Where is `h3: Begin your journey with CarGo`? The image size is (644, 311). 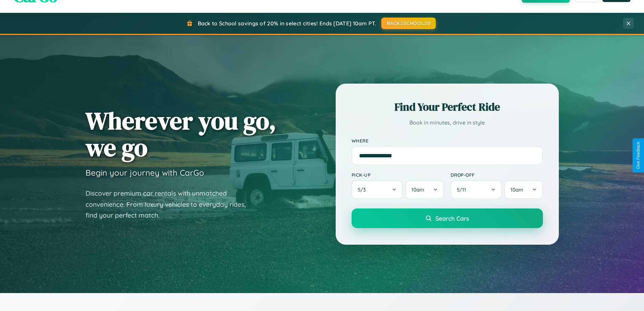
h3: Begin your journey with CarGo is located at coordinates (145, 173).